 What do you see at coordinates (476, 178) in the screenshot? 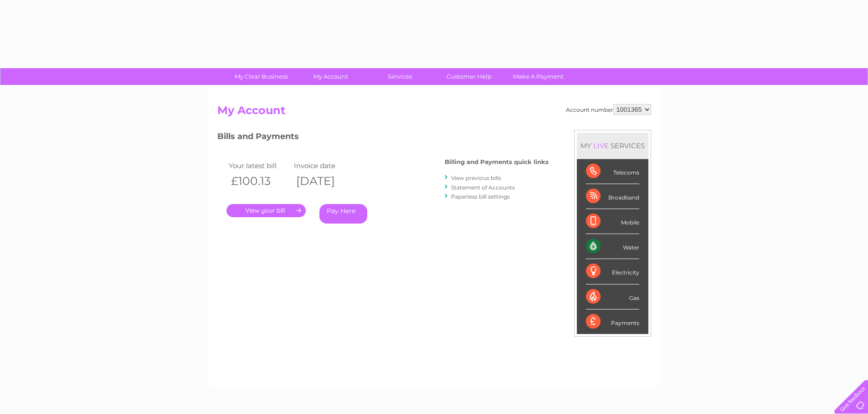
I see `a: View previous bills` at bounding box center [476, 178].